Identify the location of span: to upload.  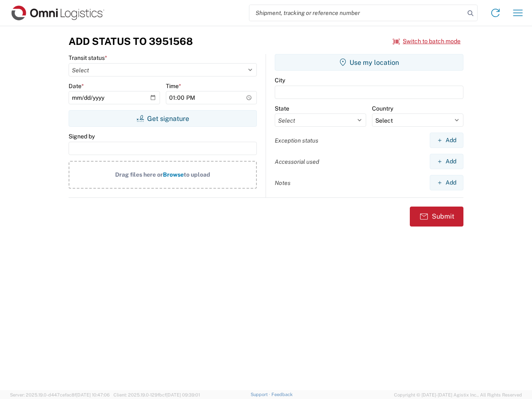
(197, 174).